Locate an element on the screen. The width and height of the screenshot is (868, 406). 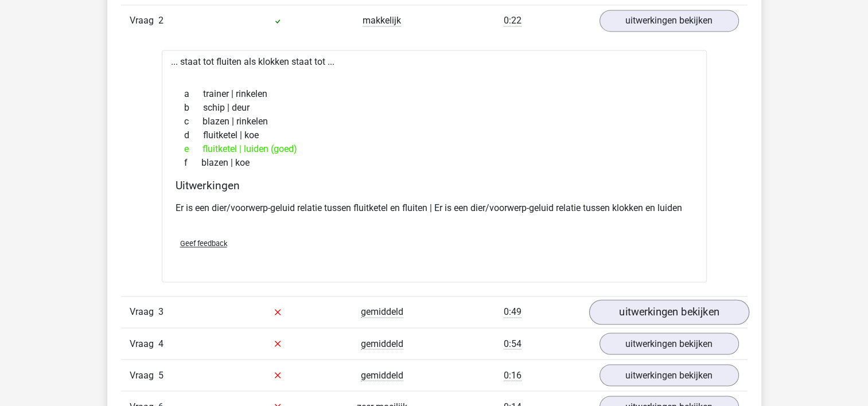
span: d is located at coordinates (193, 135).